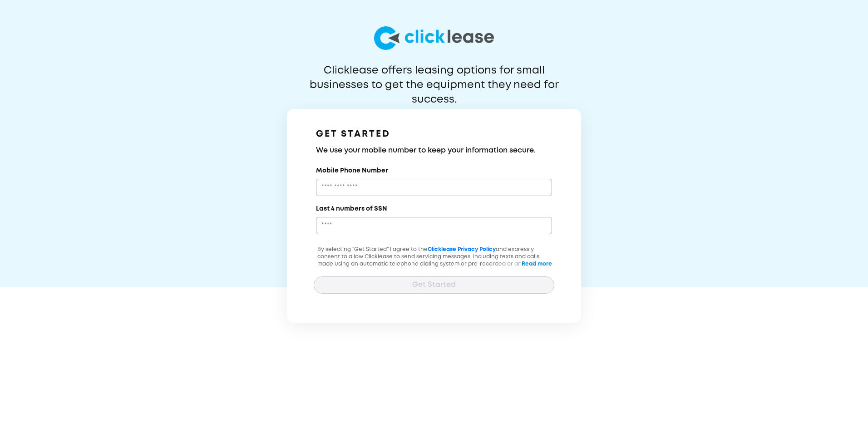  Describe the element at coordinates (351, 209) in the screenshot. I see `label: Last 4 numbers of SSN` at that location.